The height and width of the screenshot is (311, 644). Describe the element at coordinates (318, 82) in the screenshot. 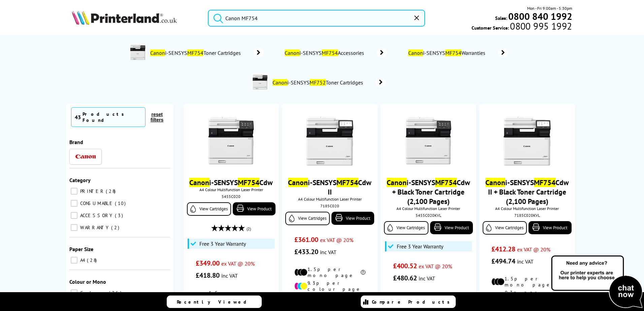

I see `mark: MF752` at that location.